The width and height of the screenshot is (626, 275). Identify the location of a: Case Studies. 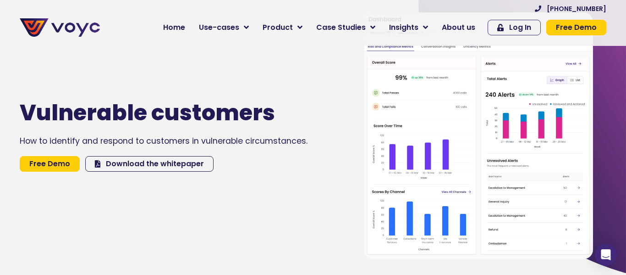
(346, 27).